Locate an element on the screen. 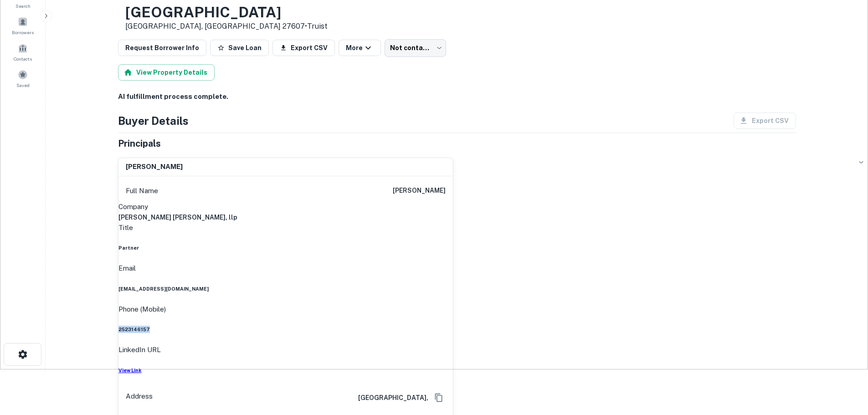 Image resolution: width=868 pixels, height=415 pixels. h4: Buyer Details is located at coordinates (153, 121).